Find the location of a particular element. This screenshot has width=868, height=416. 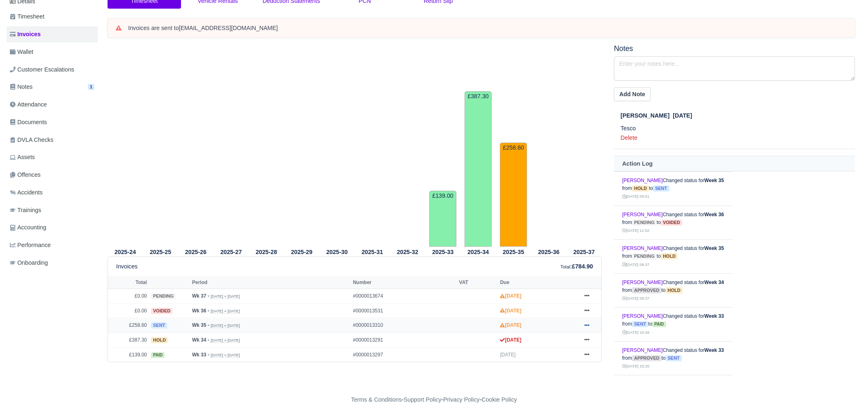

td: £387.30 is located at coordinates (128, 340).